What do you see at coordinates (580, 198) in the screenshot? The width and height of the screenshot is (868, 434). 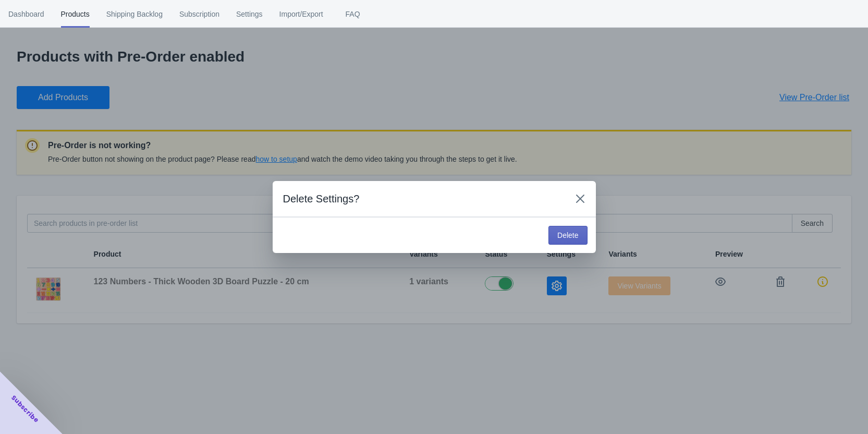 I see `button: Close` at bounding box center [580, 198].